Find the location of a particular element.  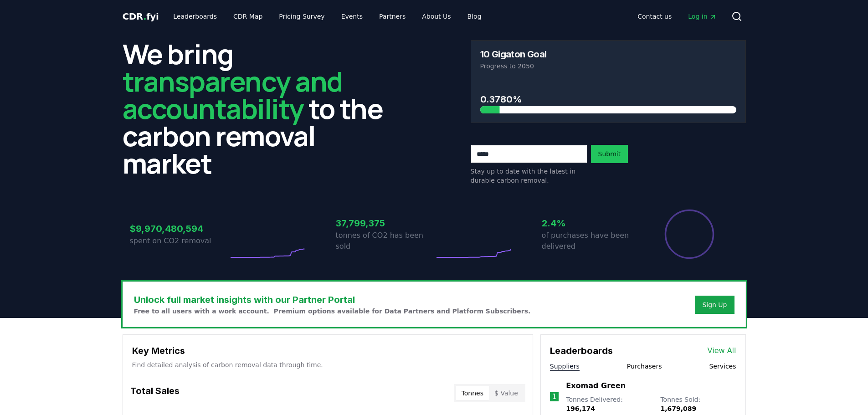

button: Sign Up is located at coordinates (714, 305).